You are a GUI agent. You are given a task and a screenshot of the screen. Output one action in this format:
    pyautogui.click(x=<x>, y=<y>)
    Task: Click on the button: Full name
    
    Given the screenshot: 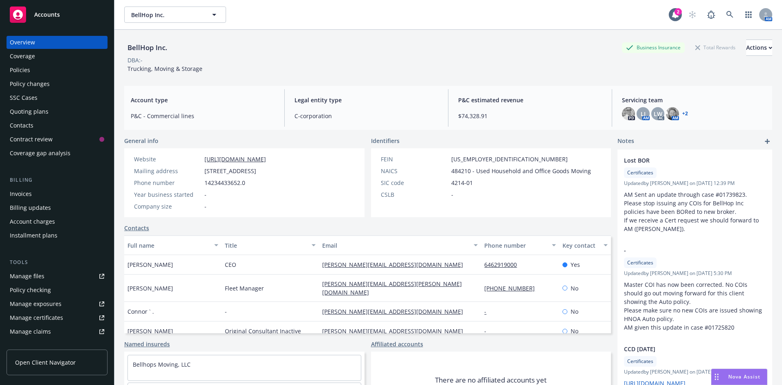 What is the action you would take?
    pyautogui.click(x=173, y=245)
    